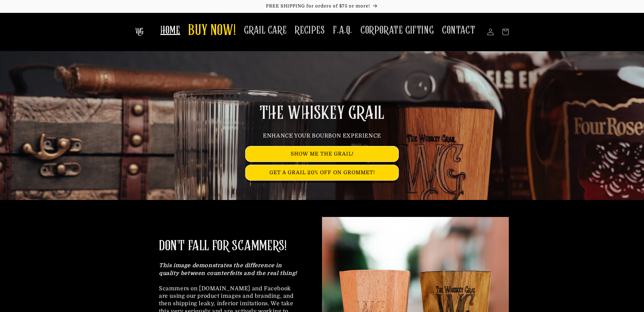 Image resolution: width=644 pixels, height=312 pixels. What do you see at coordinates (458, 30) in the screenshot?
I see `a: CONTACT` at bounding box center [458, 30].